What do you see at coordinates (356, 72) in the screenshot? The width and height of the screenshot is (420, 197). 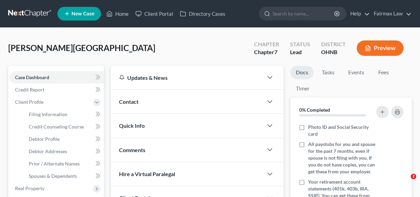 I see `a: Events` at bounding box center [356, 72].